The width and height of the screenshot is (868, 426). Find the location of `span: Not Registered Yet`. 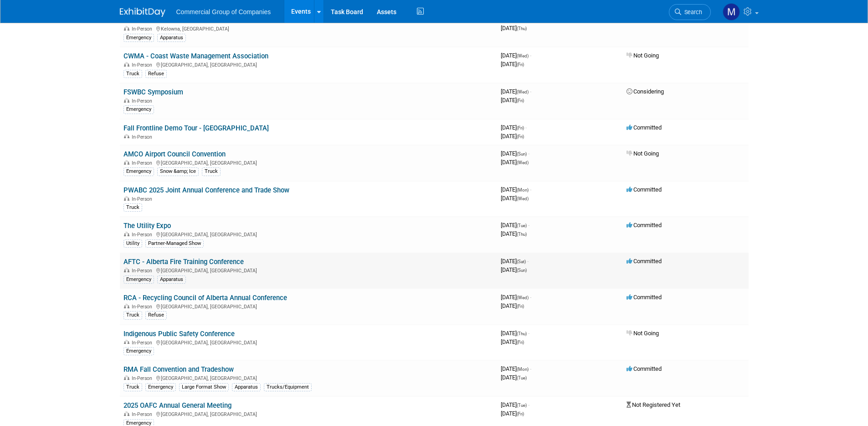

span: Not Registered Yet is located at coordinates (654, 404).